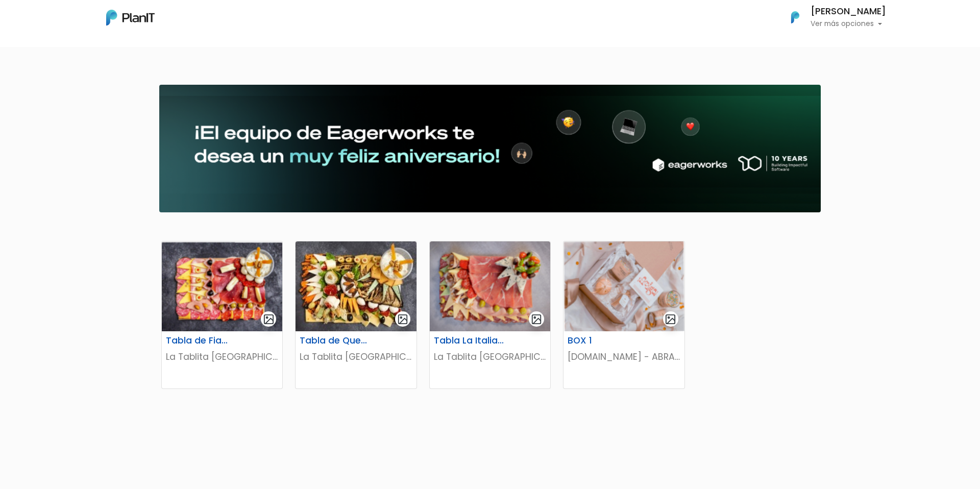 This screenshot has width=980, height=489. I want to click on h6: Tabla de Quesos, so click(335, 340).